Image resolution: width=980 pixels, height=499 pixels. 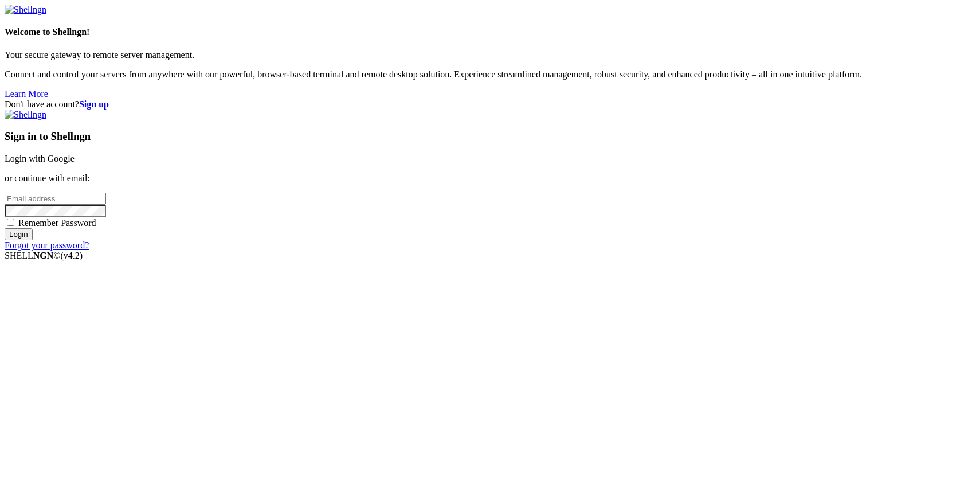 I want to click on h4: Welcome to Shellngn!, so click(x=490, y=32).